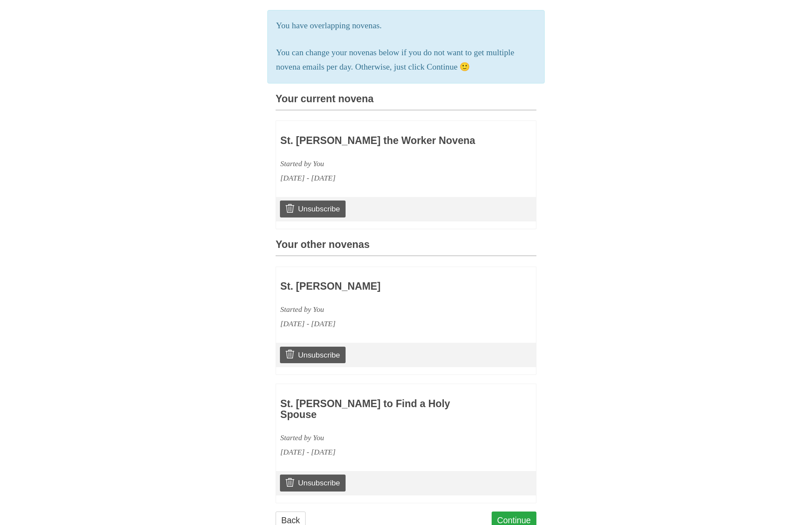  What do you see at coordinates (406, 102) in the screenshot?
I see `h3: Your current novena` at bounding box center [406, 102].